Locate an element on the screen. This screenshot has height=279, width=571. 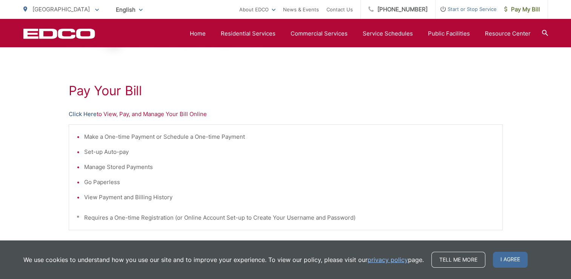
li: Go Paperless is located at coordinates (290, 182).